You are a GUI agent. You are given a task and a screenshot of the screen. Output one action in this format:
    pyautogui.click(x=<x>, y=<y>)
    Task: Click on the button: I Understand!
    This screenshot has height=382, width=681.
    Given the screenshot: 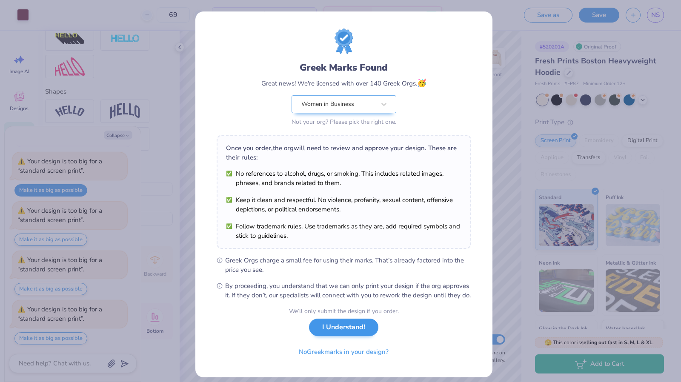 What is the action you would take?
    pyautogui.click(x=344, y=327)
    